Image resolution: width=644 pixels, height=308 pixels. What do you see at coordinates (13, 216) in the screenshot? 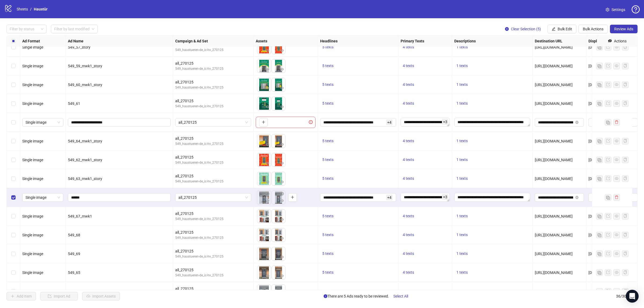
I see `div: Select row 15` at bounding box center [13, 216].